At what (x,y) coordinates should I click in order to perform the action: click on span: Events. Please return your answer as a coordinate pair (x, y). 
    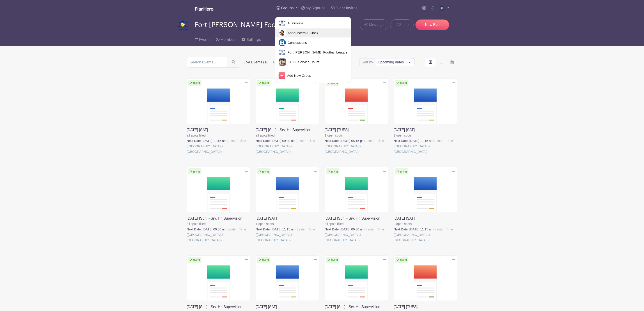
    Looking at the image, I should click on (205, 40).